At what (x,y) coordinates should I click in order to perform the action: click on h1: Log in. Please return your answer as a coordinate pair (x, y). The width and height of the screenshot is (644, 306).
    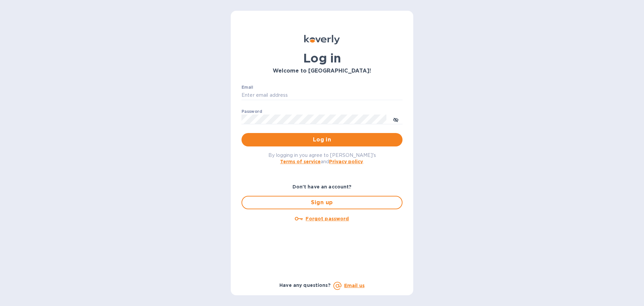
    Looking at the image, I should click on (322, 58).